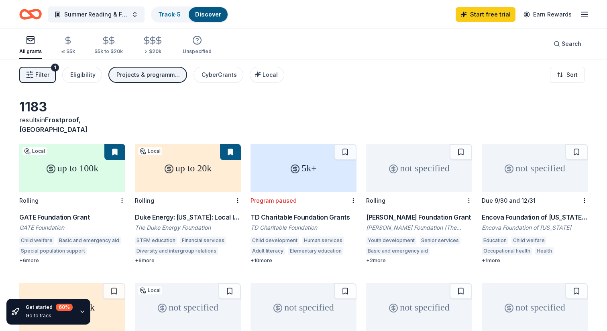 The width and height of the screenshot is (607, 331). What do you see at coordinates (82, 75) in the screenshot?
I see `button: Eligibility` at bounding box center [82, 75].